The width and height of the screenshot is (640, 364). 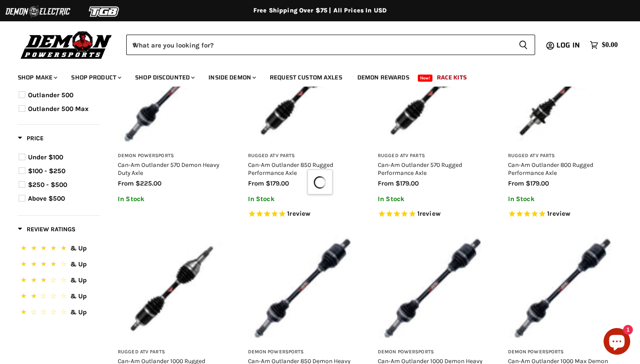 What do you see at coordinates (172, 288) in the screenshot?
I see `img: Can-Am Outlander 1000 Rugged Performance Axle` at bounding box center [172, 288].